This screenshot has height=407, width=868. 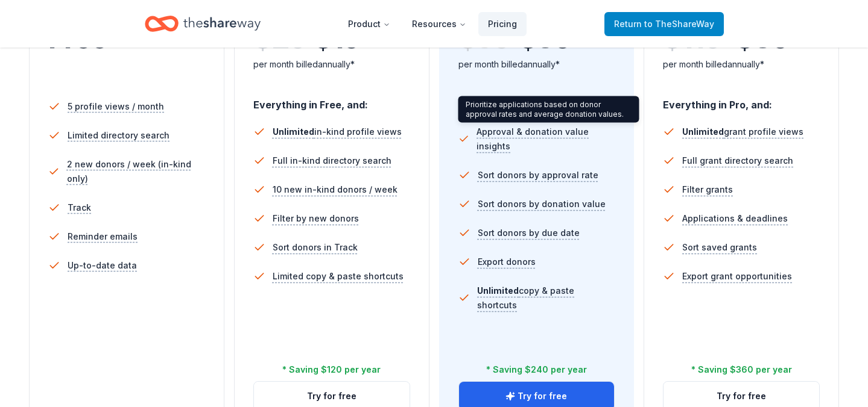 What do you see at coordinates (742, 131) in the screenshot?
I see `span: grant profile views` at bounding box center [742, 131].